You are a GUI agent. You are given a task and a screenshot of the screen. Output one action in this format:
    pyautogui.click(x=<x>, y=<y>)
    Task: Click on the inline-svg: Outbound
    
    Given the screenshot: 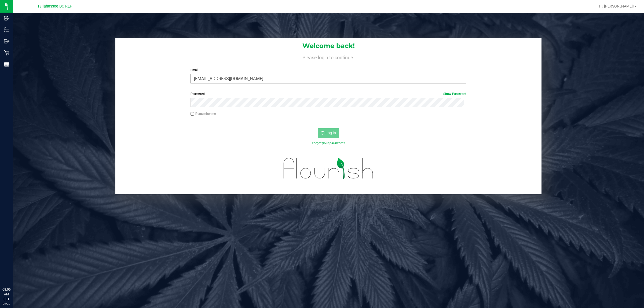 What is the action you would take?
    pyautogui.click(x=7, y=42)
    